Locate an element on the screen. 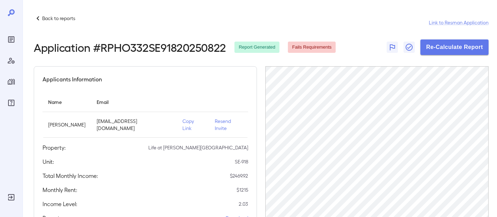  button: Flag Report is located at coordinates (392, 47).